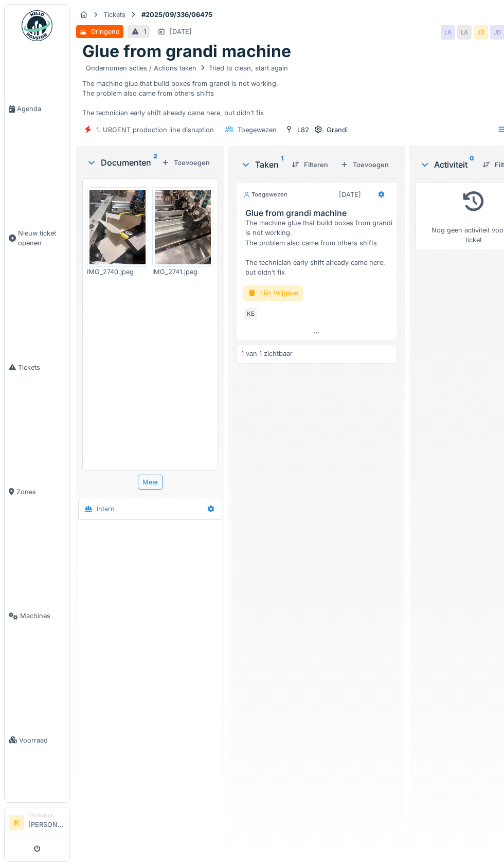 The height and width of the screenshot is (866, 504). I want to click on a: Machines, so click(37, 617).